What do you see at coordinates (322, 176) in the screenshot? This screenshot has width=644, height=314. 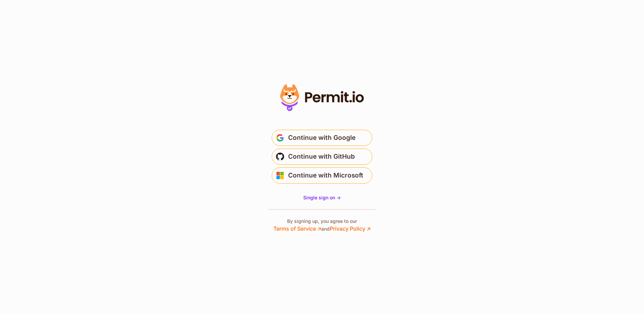 I see `button: Continue with Microsoft` at bounding box center [322, 176].